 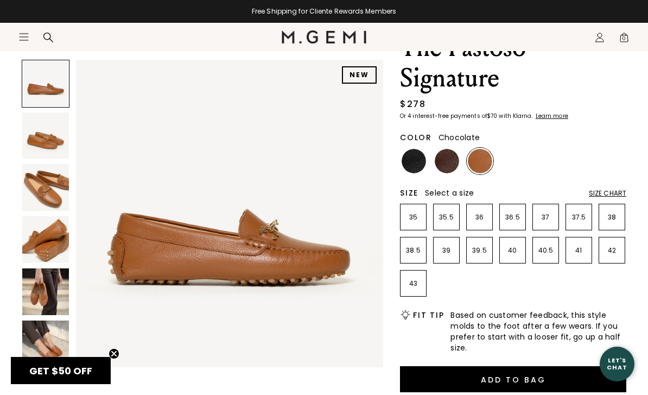 What do you see at coordinates (579, 250) in the screenshot?
I see `p: 41` at bounding box center [579, 250].